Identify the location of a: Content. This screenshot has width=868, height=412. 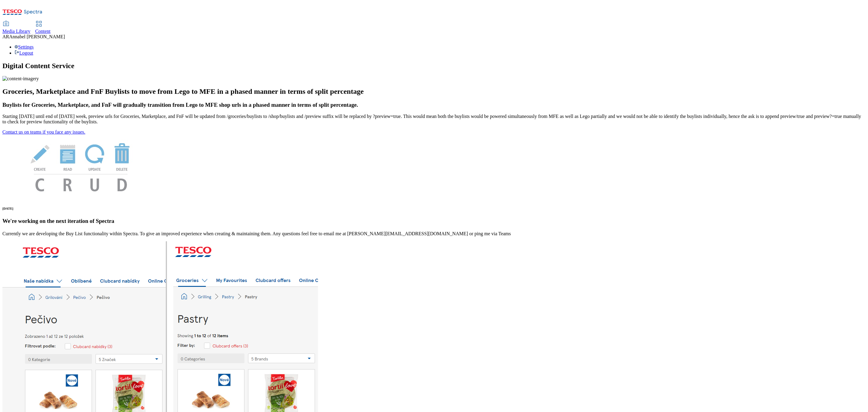
(43, 28).